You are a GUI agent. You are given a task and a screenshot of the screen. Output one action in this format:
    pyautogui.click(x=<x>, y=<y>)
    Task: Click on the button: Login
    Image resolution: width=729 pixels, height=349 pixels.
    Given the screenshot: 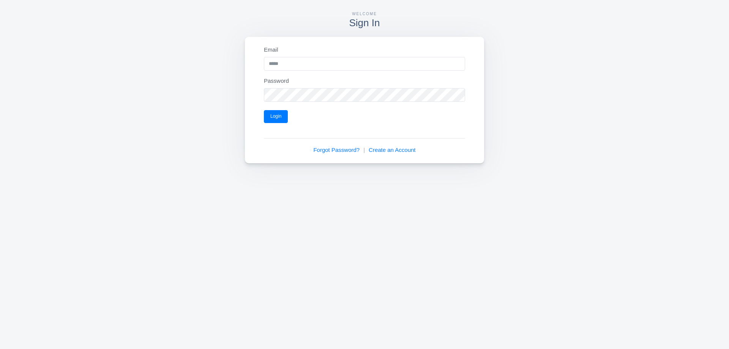 What is the action you would take?
    pyautogui.click(x=276, y=117)
    